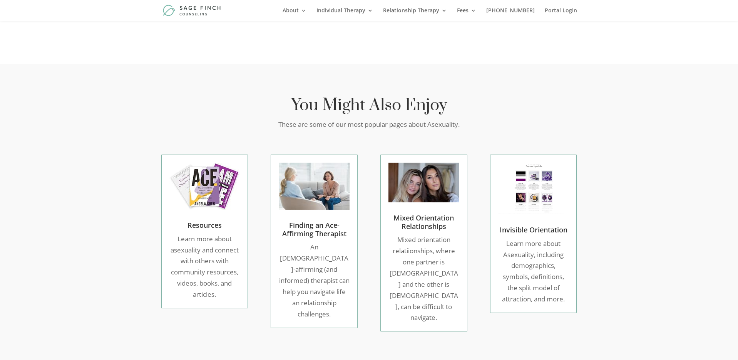 The height and width of the screenshot is (360, 738). I want to click on img: books on asexuality, so click(204, 186).